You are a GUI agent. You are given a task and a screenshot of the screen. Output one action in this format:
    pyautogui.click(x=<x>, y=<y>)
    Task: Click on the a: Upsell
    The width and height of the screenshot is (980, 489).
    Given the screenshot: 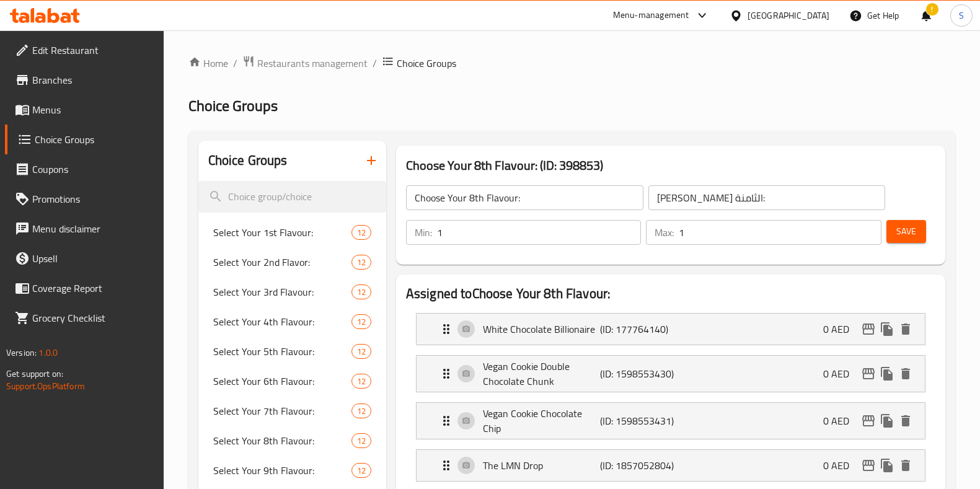 What is the action you would take?
    pyautogui.click(x=84, y=259)
    